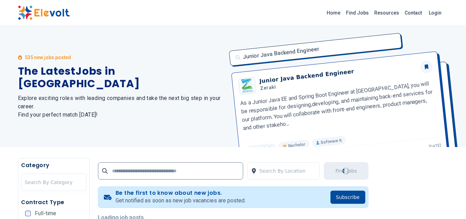 Image resolution: width=466 pixels, height=219 pixels. What do you see at coordinates (46, 213) in the screenshot?
I see `span: Full-time` at bounding box center [46, 213].